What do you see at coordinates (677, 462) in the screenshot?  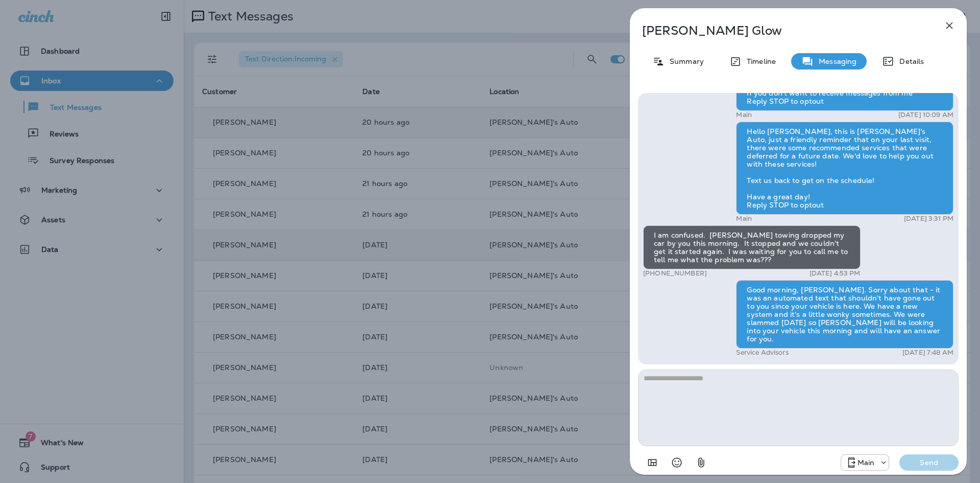 I see `button: Select an emoji` at bounding box center [677, 462].